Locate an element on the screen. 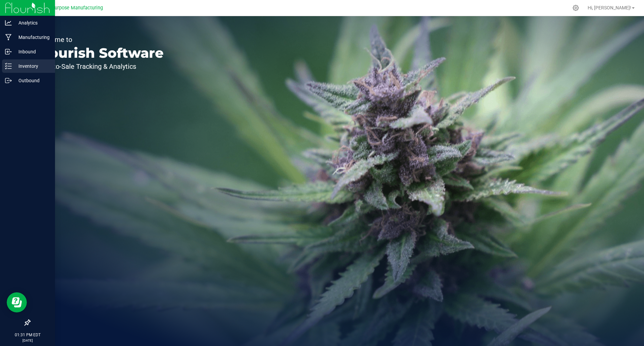 This screenshot has width=644, height=346. inline-svg: Analytics is located at coordinates (9, 22).